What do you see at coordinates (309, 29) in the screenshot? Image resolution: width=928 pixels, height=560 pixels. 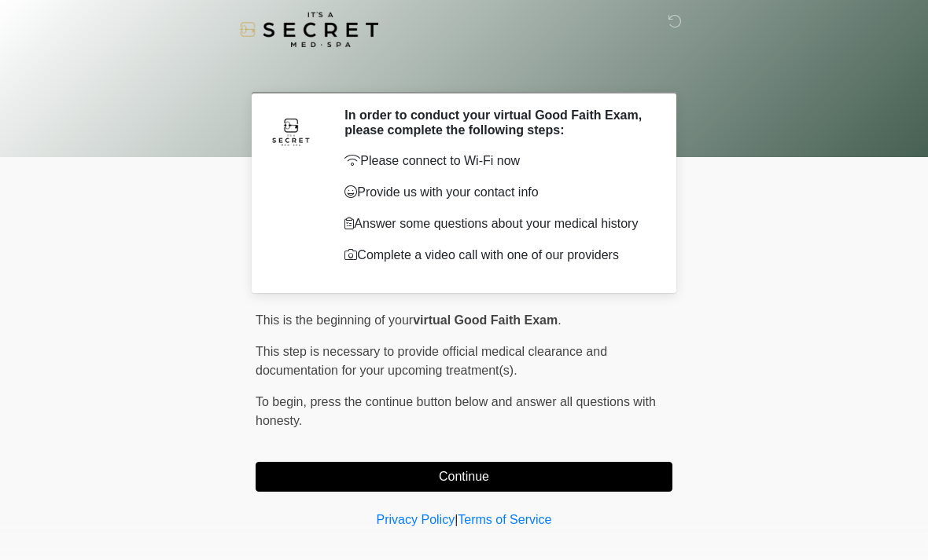 I see `img: It's A Secret Med Spa Logo` at bounding box center [309, 29].